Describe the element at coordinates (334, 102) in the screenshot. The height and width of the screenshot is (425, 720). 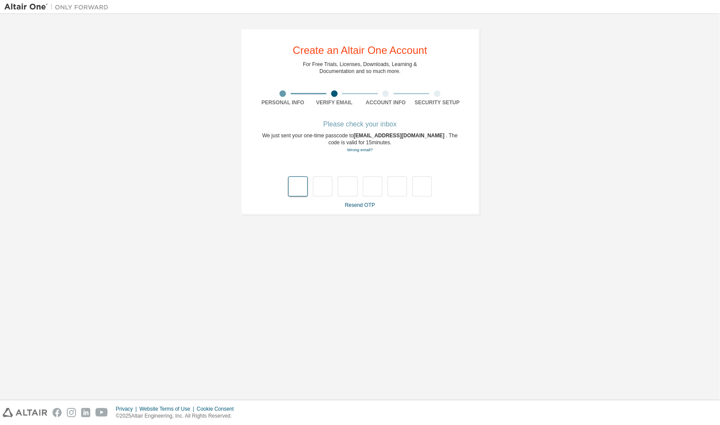
I see `div: Verify Email` at that location.